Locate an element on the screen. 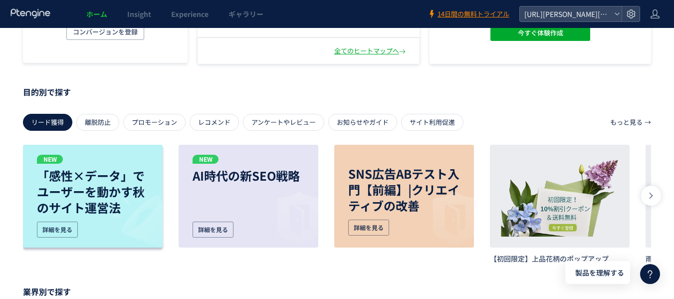 This screenshot has width=674, height=299. div: お知らせやガイド is located at coordinates (363, 122).